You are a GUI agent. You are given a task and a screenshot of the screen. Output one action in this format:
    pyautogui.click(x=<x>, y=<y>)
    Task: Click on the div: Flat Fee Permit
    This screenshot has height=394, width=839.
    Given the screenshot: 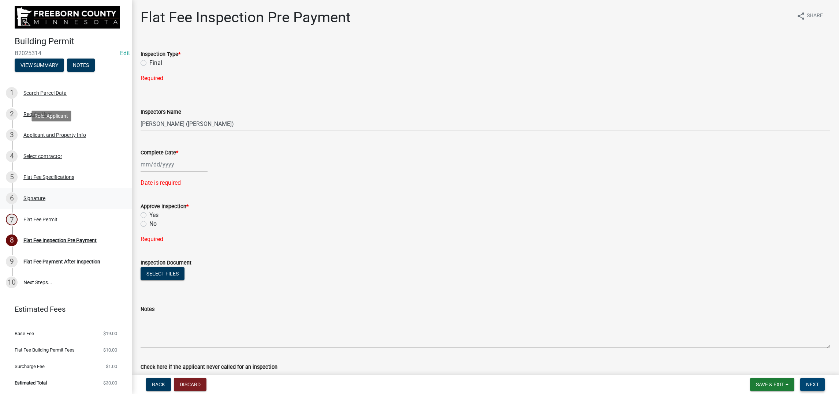 What is the action you would take?
    pyautogui.click(x=40, y=220)
    